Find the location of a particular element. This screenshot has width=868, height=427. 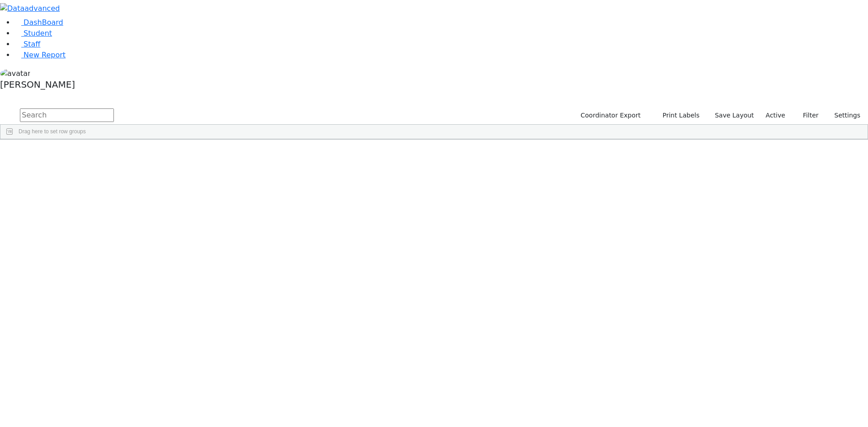

button: Settings is located at coordinates (843, 115).